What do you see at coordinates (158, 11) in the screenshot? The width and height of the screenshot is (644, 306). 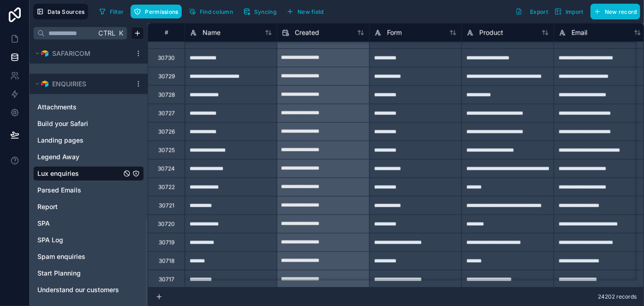 I see `a: Permissions` at bounding box center [158, 11].